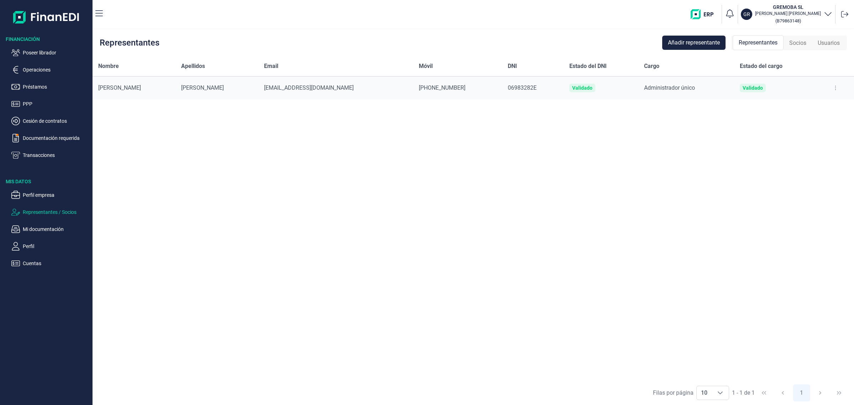 This screenshot has width=854, height=405. What do you see at coordinates (839, 393) in the screenshot?
I see `button: Last Page` at bounding box center [839, 393].